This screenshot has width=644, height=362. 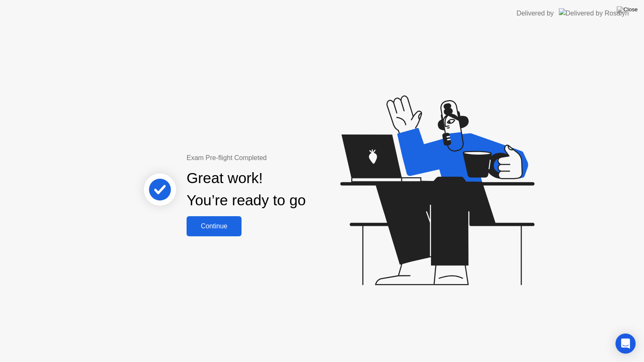 What do you see at coordinates (627, 10) in the screenshot?
I see `img: Close` at bounding box center [627, 10].